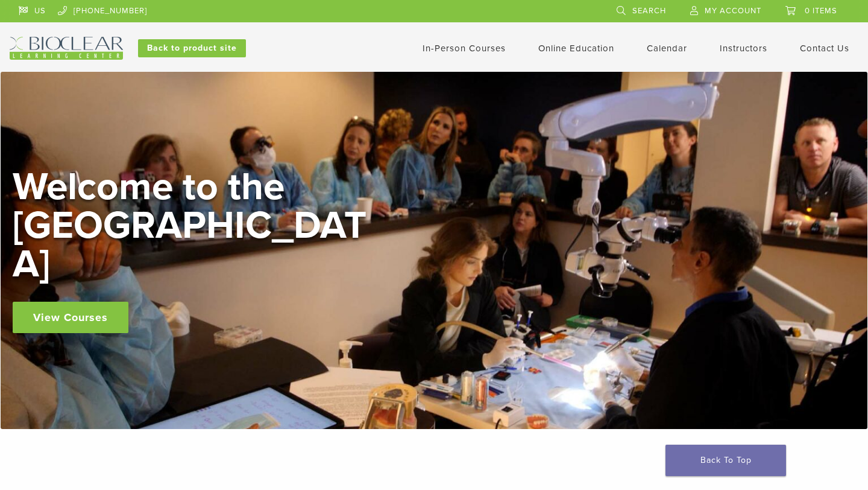 The height and width of the screenshot is (490, 868). What do you see at coordinates (66, 48) in the screenshot?
I see `img: Bioclear` at bounding box center [66, 48].